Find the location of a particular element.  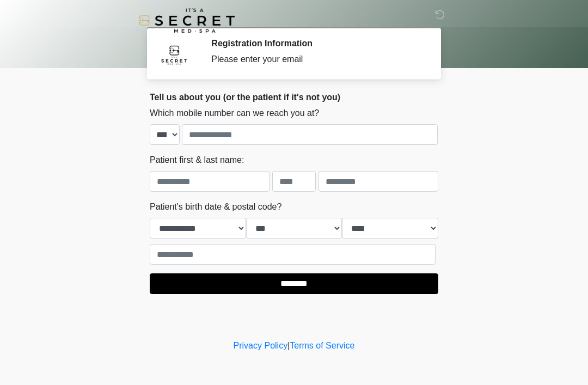

label: Patient first & last name: is located at coordinates (197, 160).